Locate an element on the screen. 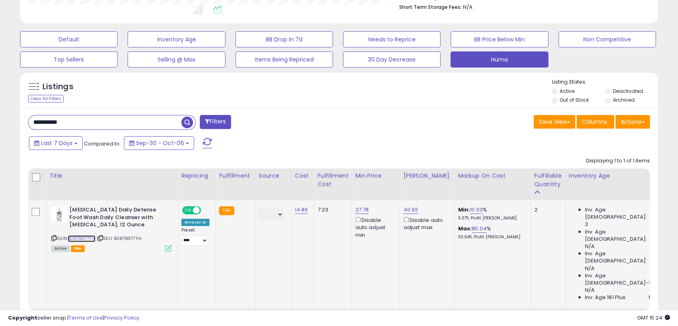 This screenshot has width=678, height=326. span: Compared to: is located at coordinates (102, 143).